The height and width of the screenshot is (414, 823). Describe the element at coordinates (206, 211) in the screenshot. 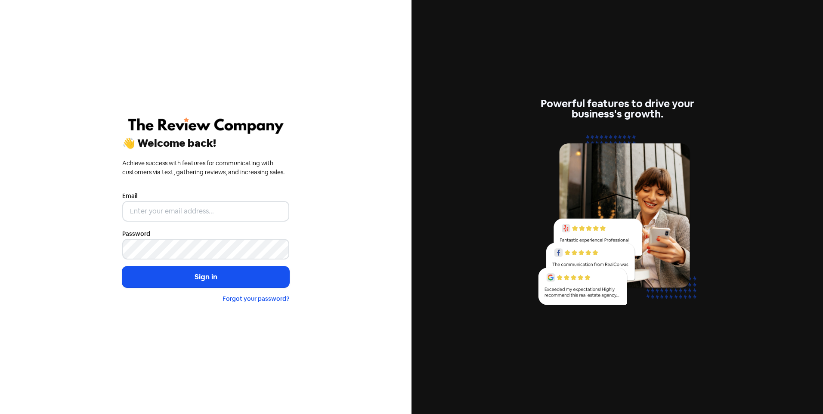

I see `input: Enter your email address...` at that location.